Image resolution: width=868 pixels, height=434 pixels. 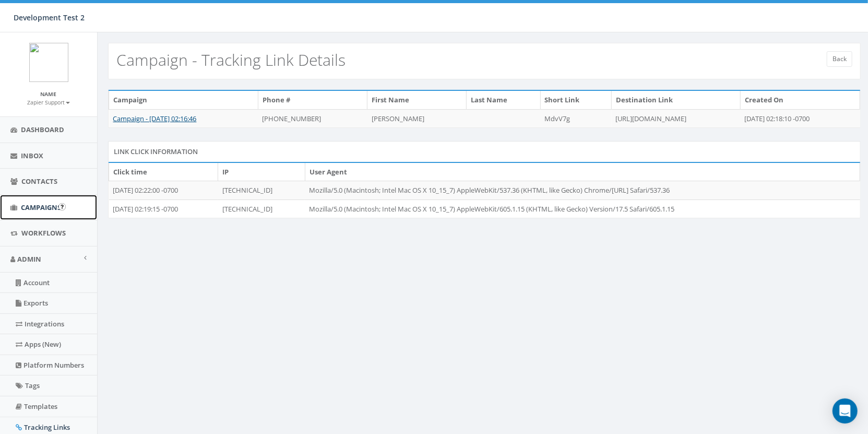 I want to click on th: Click time, so click(x=164, y=172).